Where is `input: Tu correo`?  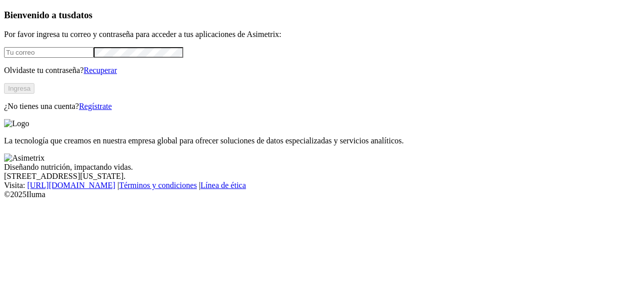
input: Tu correo is located at coordinates (49, 52).